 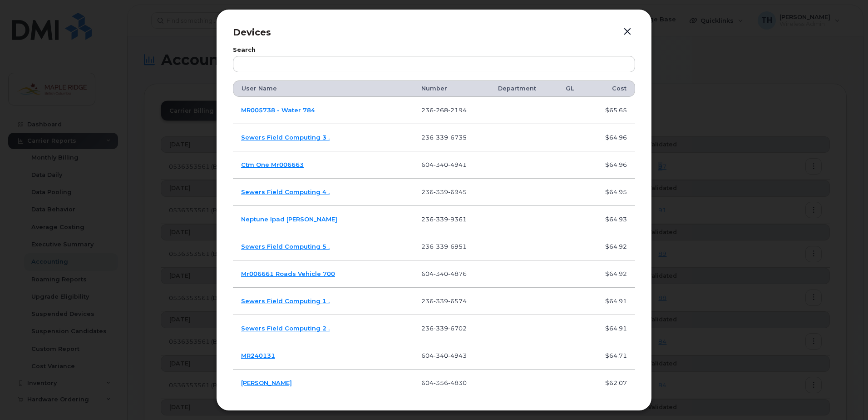 What do you see at coordinates (457, 164) in the screenshot?
I see `span: 4941` at bounding box center [457, 164].